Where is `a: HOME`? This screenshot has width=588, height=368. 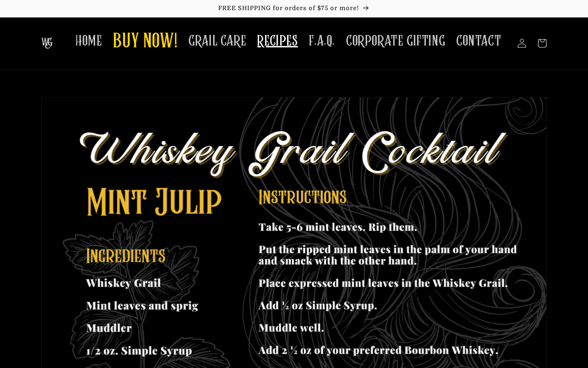 a: HOME is located at coordinates (89, 41).